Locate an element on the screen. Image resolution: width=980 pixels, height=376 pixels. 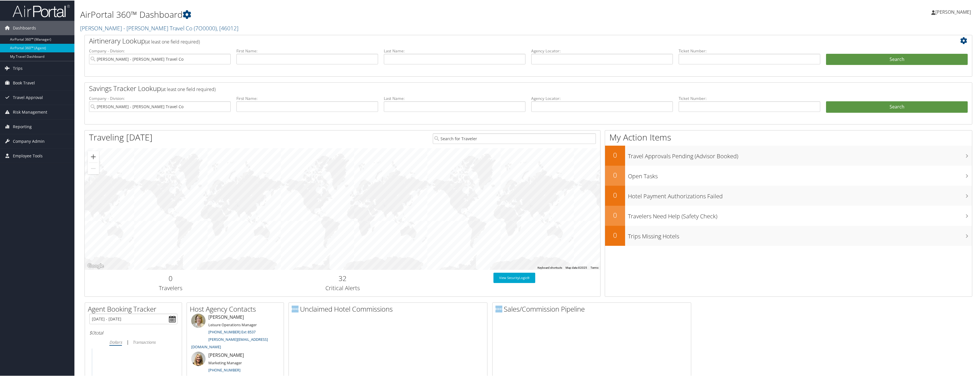
a: 0Travelers Need Help (Safety Check) is located at coordinates (788, 216).